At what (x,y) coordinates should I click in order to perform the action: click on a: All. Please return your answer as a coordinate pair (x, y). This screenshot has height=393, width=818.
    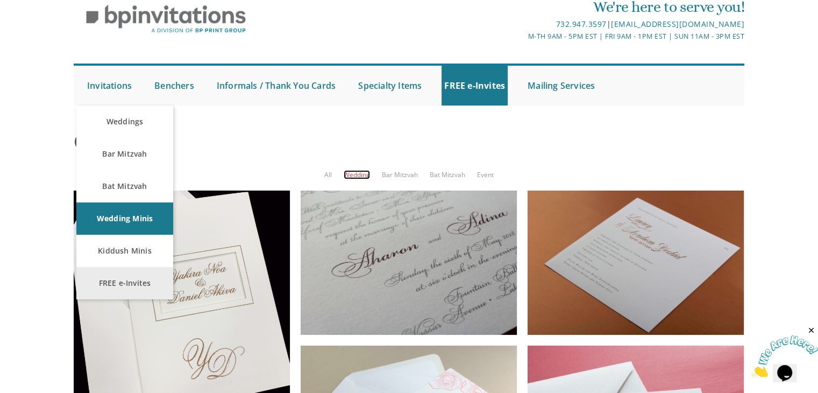
    Looking at the image, I should click on (328, 174).